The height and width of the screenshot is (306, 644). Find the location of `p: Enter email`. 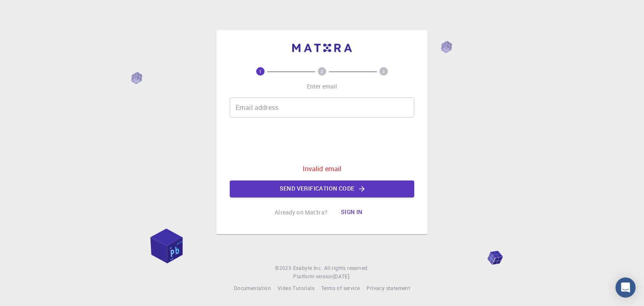

p: Enter email is located at coordinates (322, 86).